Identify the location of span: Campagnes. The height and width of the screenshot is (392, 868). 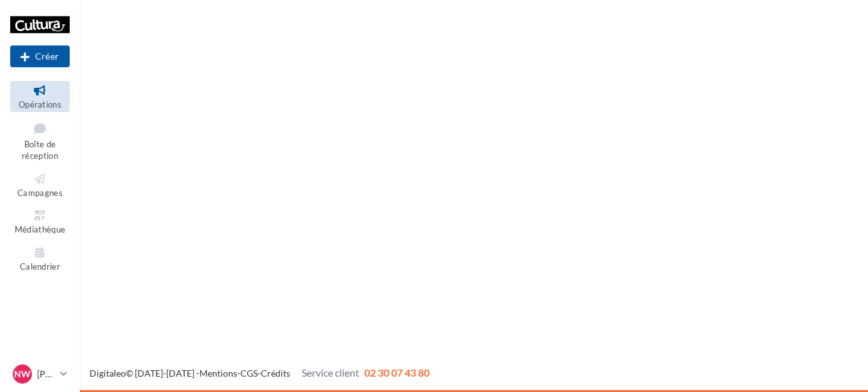
(39, 192).